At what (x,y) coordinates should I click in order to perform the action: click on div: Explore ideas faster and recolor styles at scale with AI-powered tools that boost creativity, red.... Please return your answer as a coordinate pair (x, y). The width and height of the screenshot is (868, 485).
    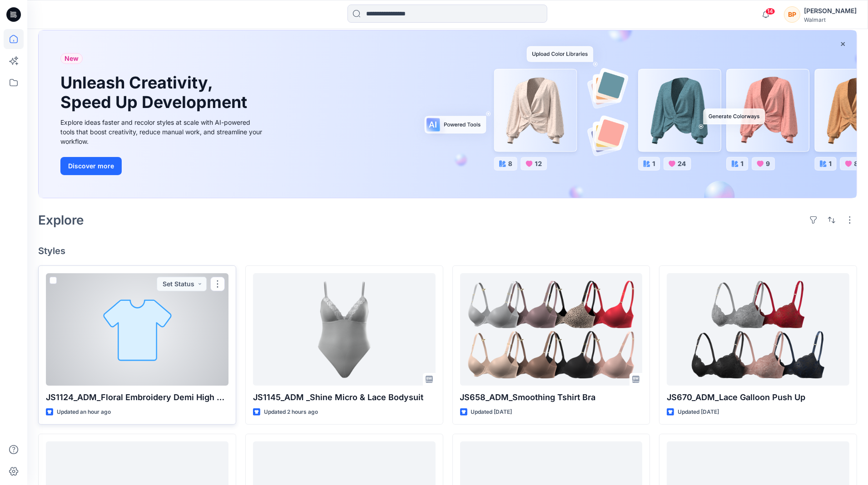
    Looking at the image, I should click on (163, 131).